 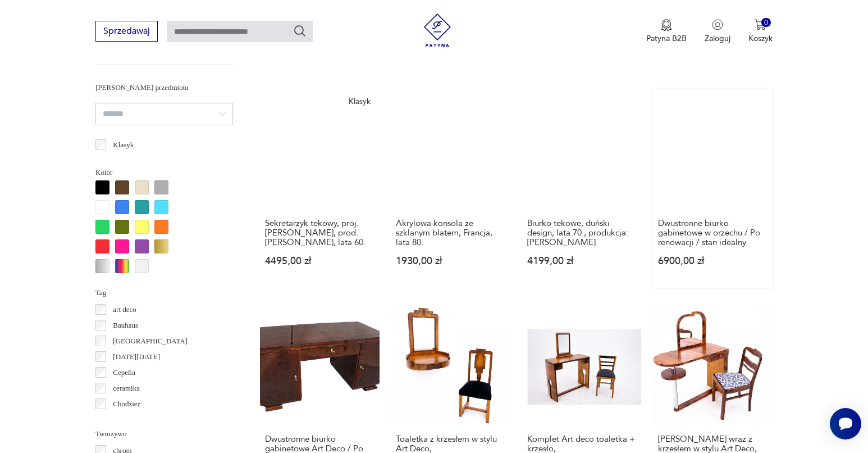 I want to click on p: Cepelia, so click(x=124, y=373).